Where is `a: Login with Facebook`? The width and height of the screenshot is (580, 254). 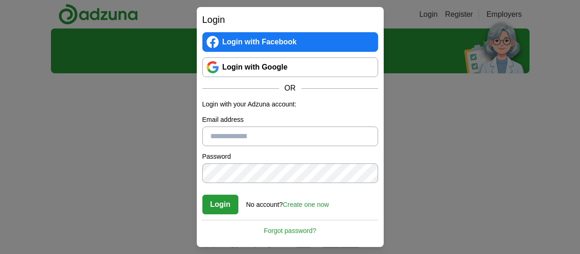 a: Login with Facebook is located at coordinates (290, 42).